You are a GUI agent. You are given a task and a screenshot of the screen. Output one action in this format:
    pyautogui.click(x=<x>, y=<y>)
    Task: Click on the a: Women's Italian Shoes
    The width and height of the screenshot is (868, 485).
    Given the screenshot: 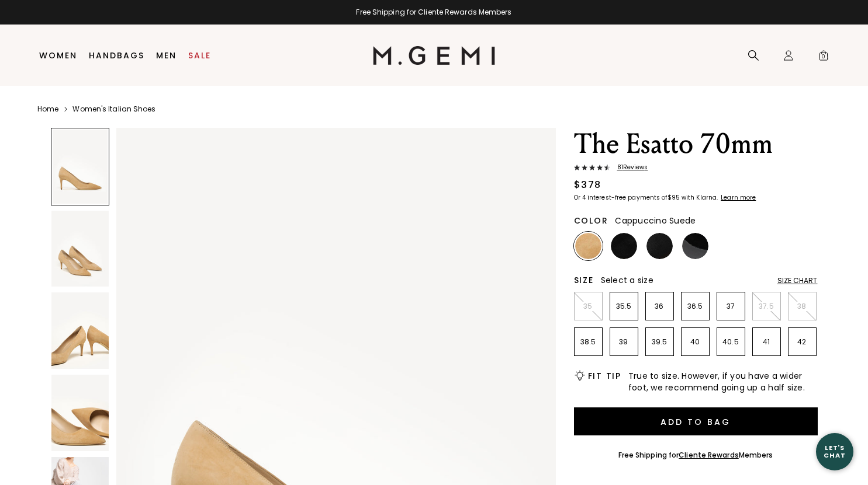 What is the action you would take?
    pyautogui.click(x=114, y=109)
    